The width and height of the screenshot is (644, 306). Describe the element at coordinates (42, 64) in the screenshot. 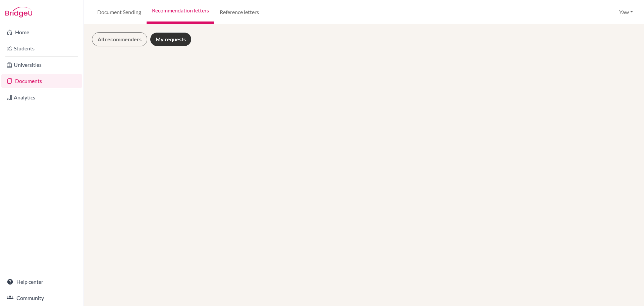

I see `a: Universities` at that location.